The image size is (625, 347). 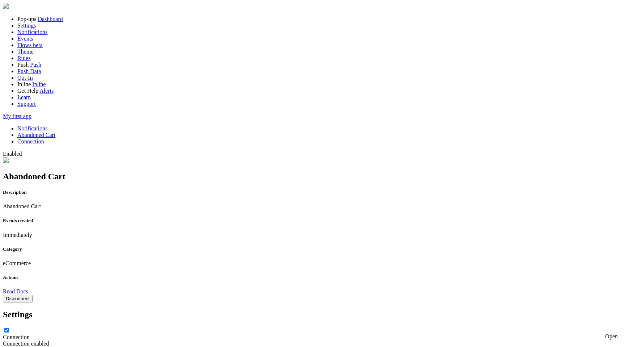 I want to click on span: Flows, so click(x=24, y=45).